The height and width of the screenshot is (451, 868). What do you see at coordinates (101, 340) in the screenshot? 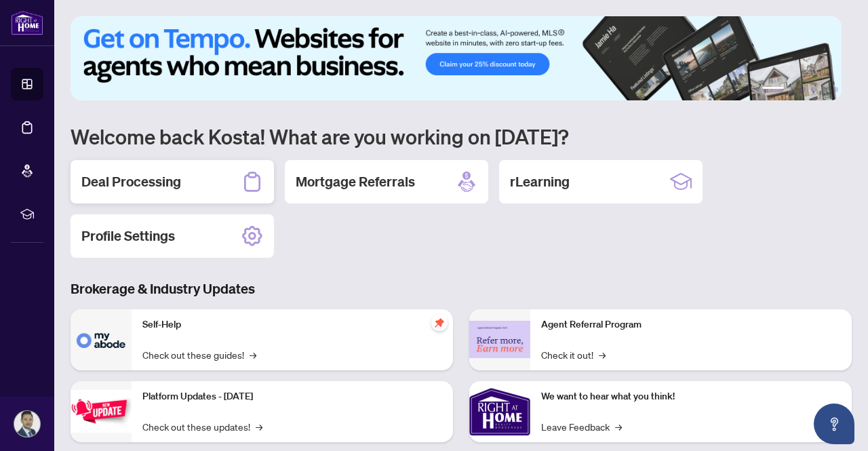
I see `img: Self-Help` at bounding box center [101, 340].